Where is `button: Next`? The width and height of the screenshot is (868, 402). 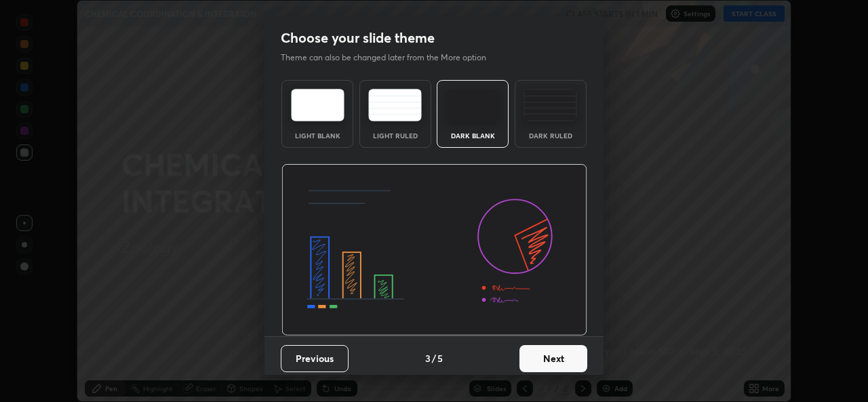
button: Next is located at coordinates (554, 359).